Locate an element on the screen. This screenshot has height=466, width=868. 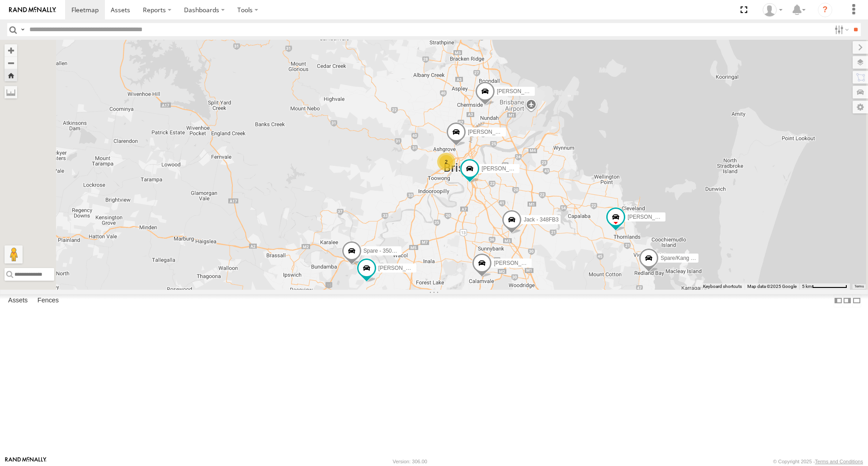
span: Map data ©2025 Google is located at coordinates (772, 286).